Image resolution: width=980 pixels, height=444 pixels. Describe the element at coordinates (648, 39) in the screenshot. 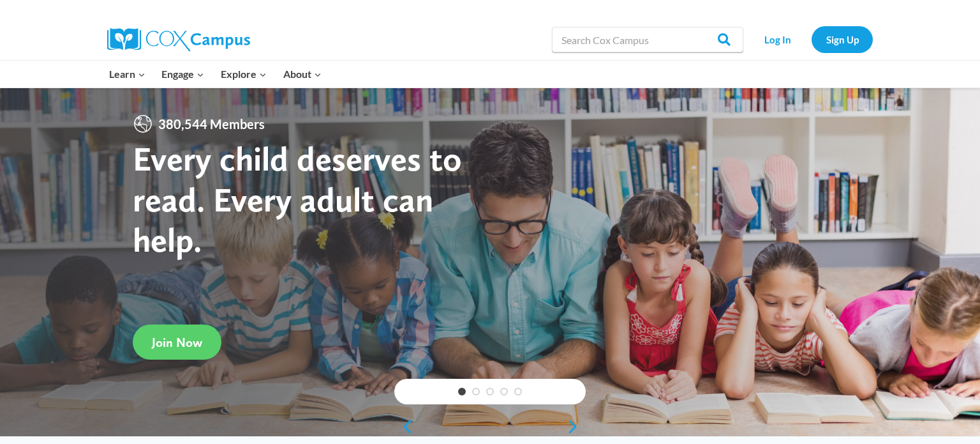

I see `input: Search Cox Campus` at that location.